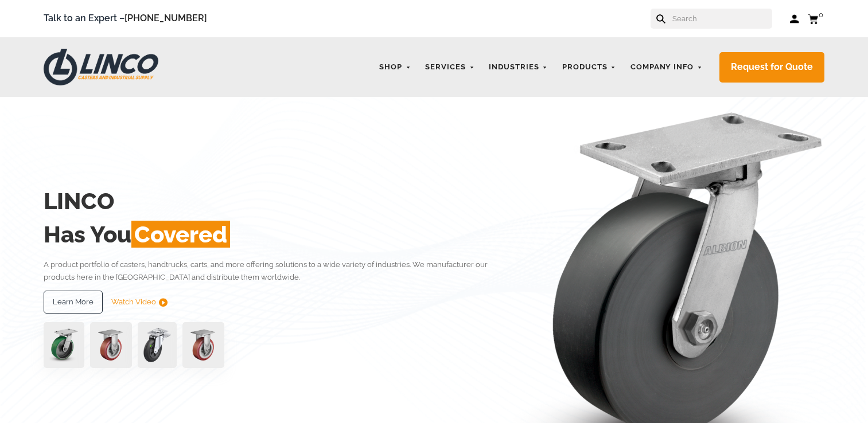 Image resolution: width=868 pixels, height=423 pixels. What do you see at coordinates (589, 67) in the screenshot?
I see `a: Products` at bounding box center [589, 67].